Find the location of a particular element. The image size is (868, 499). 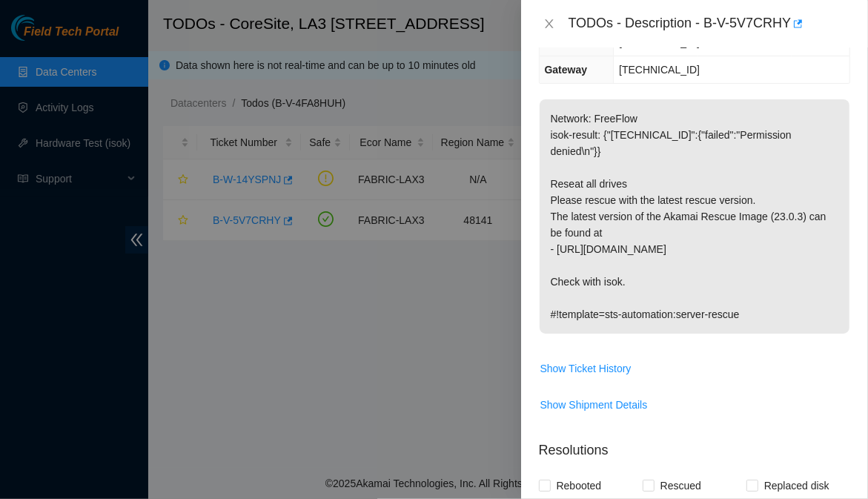

button: Show Shipment Details is located at coordinates (594, 404).